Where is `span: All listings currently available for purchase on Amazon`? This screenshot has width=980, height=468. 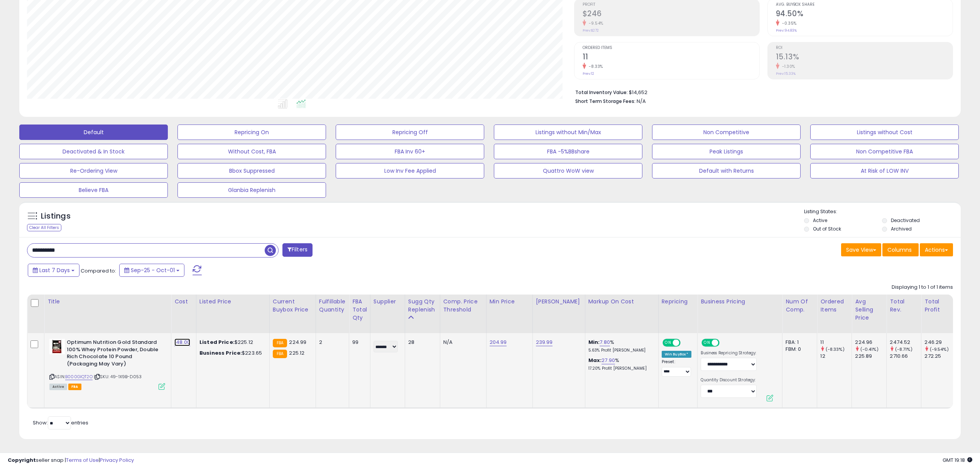
span: All listings currently available for purchase on Amazon is located at coordinates (59, 387).